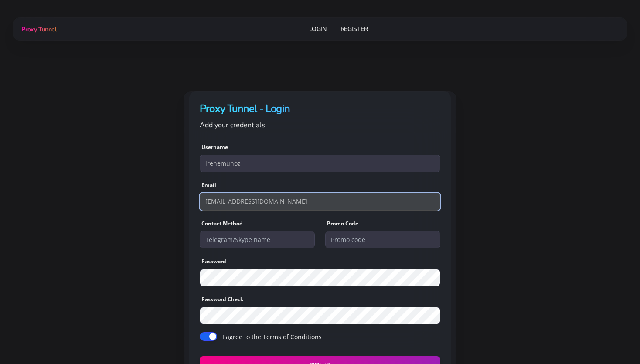 The image size is (640, 364). I want to click on p: Add your credentials, so click(320, 125).